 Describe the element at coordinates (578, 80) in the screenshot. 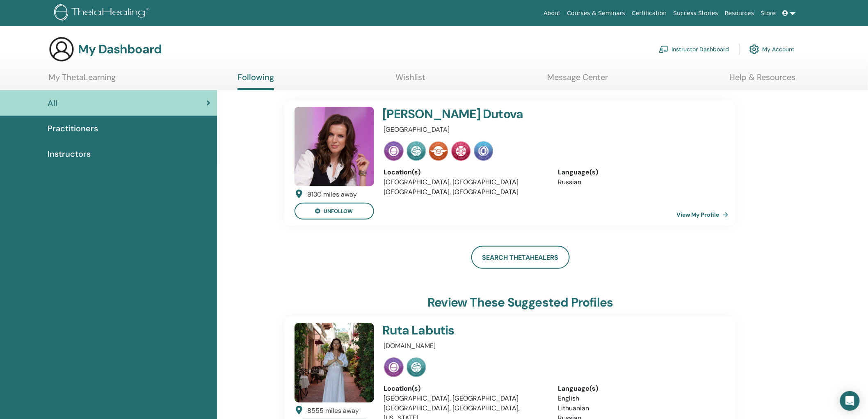

I see `a: Message Center` at that location.